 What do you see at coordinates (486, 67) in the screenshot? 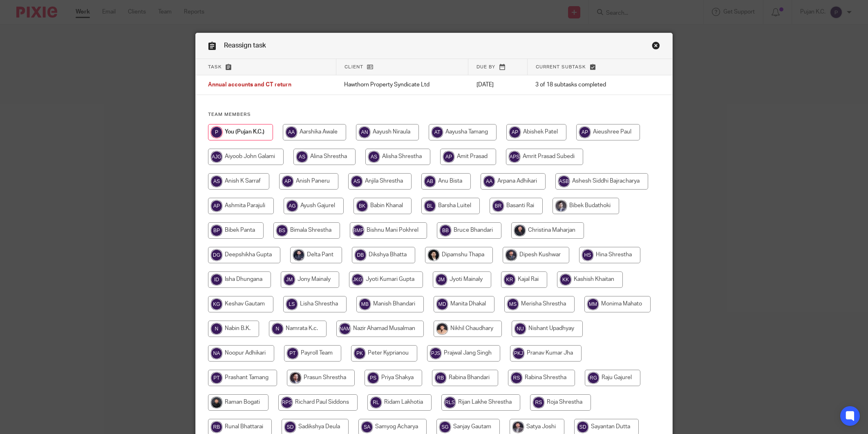
I see `span: Due by` at bounding box center [486, 67].